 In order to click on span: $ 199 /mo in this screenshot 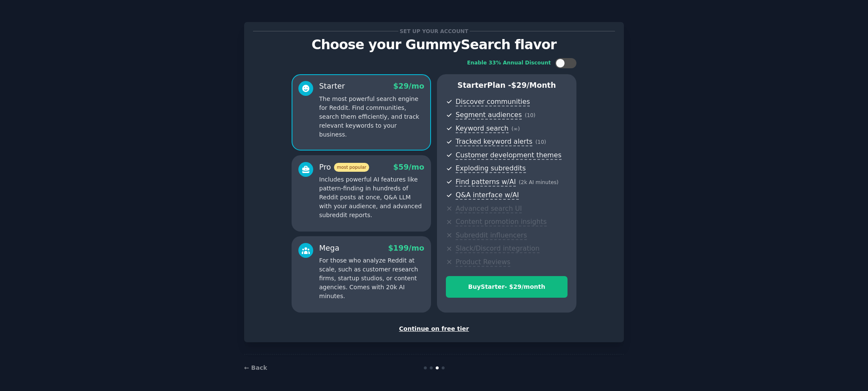, I will do `click(406, 248)`.